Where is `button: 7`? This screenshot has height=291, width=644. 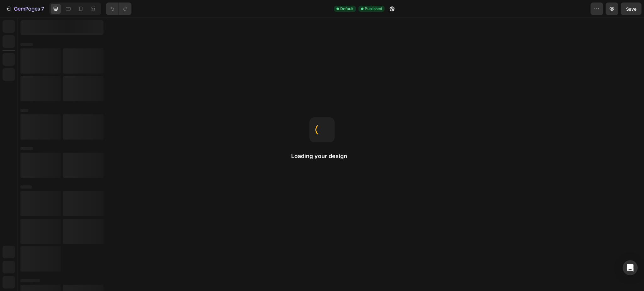 button: 7 is located at coordinates (25, 9).